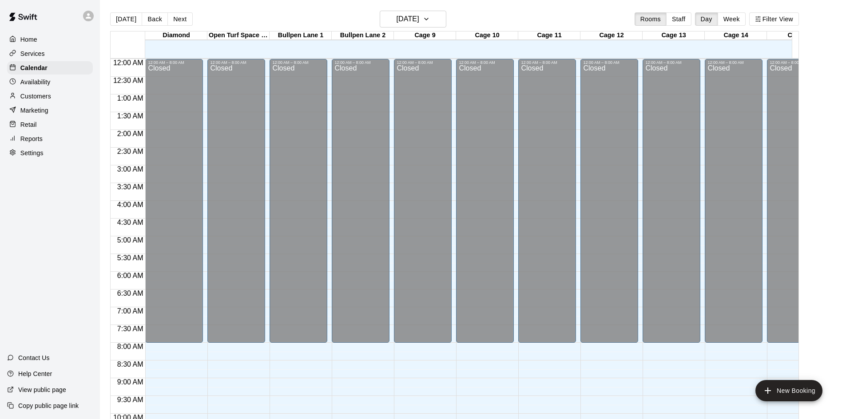  What do you see at coordinates (50, 82) in the screenshot?
I see `div: Availability` at bounding box center [50, 82].